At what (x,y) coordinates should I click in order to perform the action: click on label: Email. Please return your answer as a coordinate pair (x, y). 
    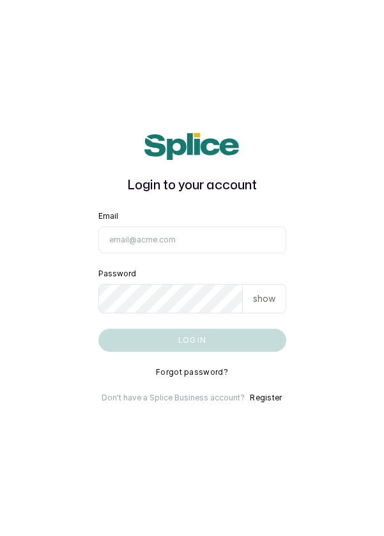
    Looking at the image, I should click on (108, 216).